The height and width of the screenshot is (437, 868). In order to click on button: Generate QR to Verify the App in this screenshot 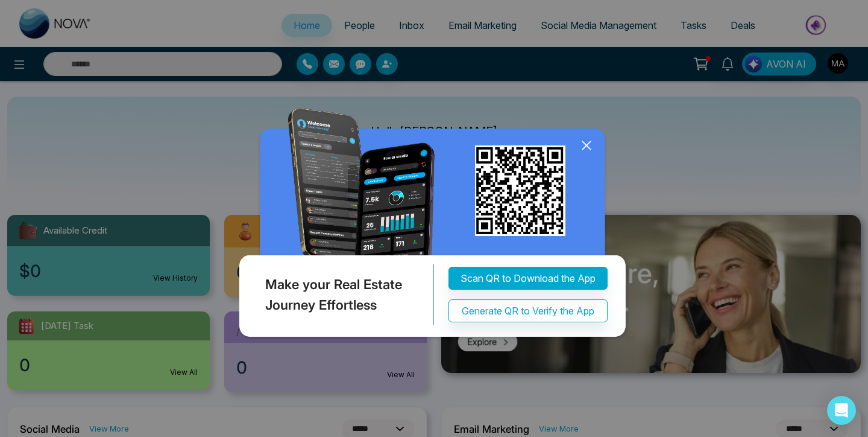, I will do `click(529, 312)`.